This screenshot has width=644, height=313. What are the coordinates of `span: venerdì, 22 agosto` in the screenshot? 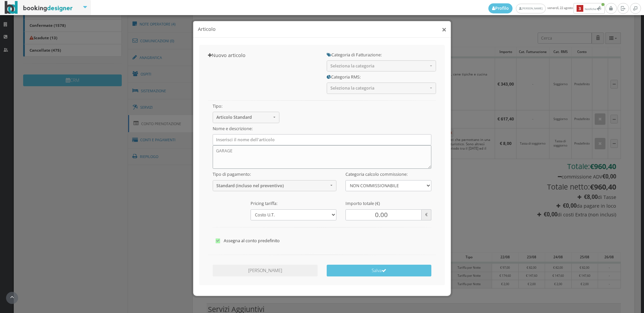 It's located at (547, 8).